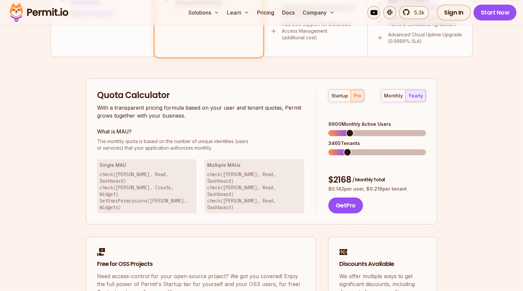  What do you see at coordinates (238, 13) in the screenshot?
I see `button: Learn` at bounding box center [238, 13].